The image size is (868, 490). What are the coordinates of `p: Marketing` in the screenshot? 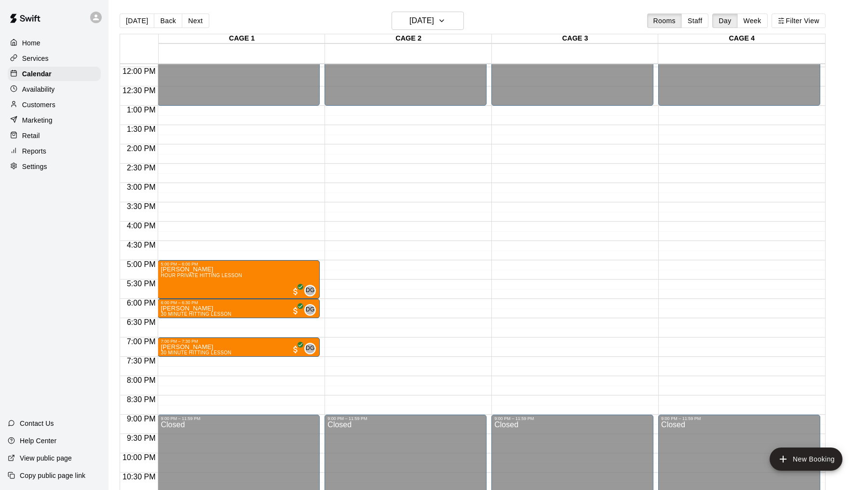 It's located at (37, 120).